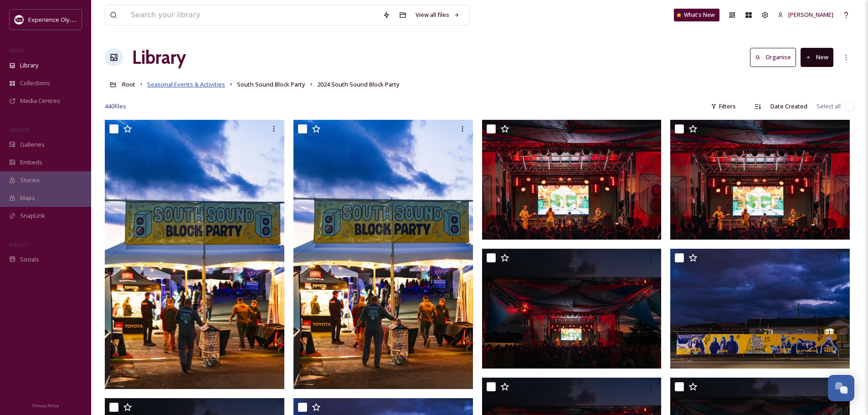 This screenshot has width=868, height=415. What do you see at coordinates (17, 50) in the screenshot?
I see `span: MEDIA` at bounding box center [17, 50].